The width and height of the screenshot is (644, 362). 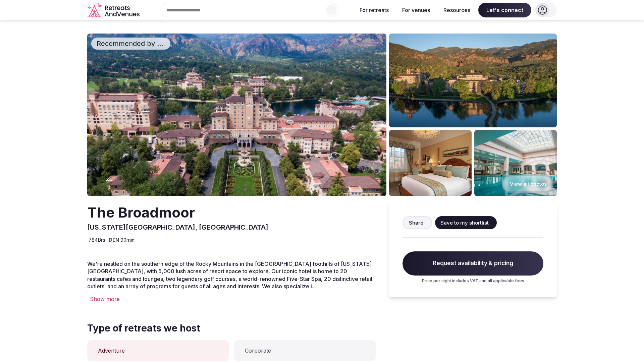 What do you see at coordinates (127, 240) in the screenshot?
I see `span: 90 min` at bounding box center [127, 240].